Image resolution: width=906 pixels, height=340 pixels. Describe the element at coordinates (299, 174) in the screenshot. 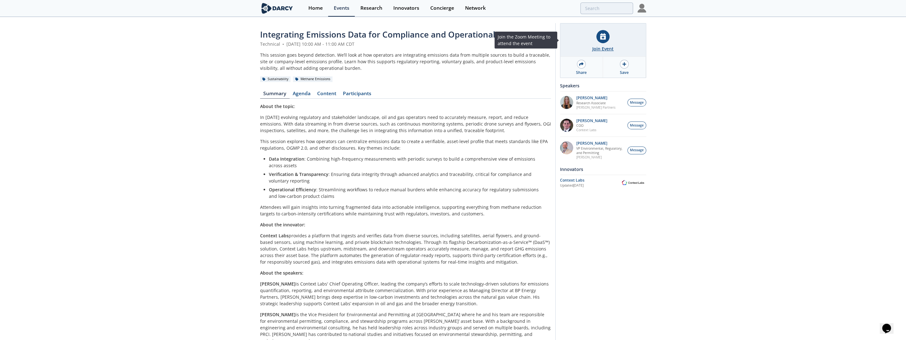

I see `strong: Verification & Transparency` at that location.